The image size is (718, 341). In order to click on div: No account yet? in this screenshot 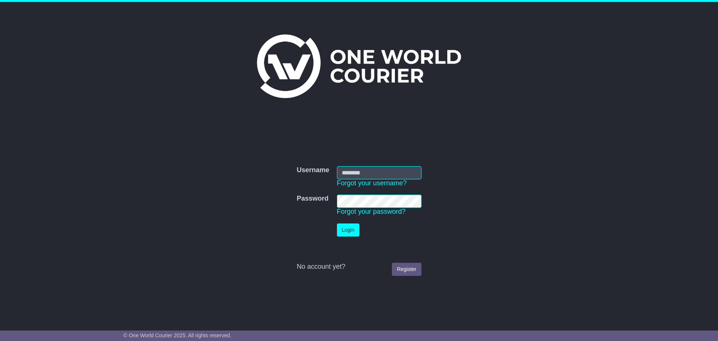, I will do `click(359, 267)`.